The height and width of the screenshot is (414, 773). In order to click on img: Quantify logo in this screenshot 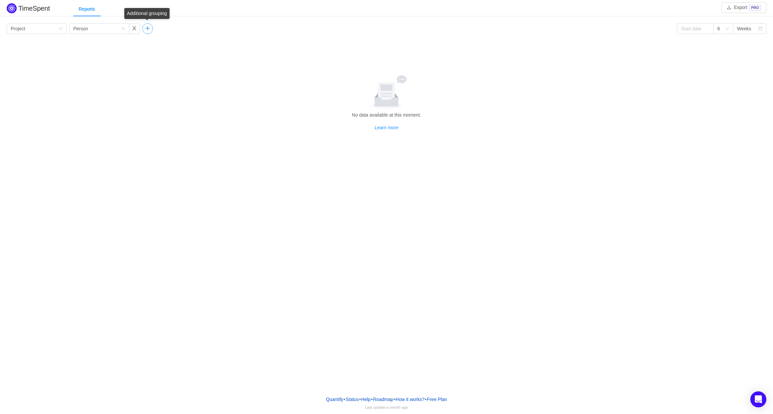, I will do `click(12, 8)`.